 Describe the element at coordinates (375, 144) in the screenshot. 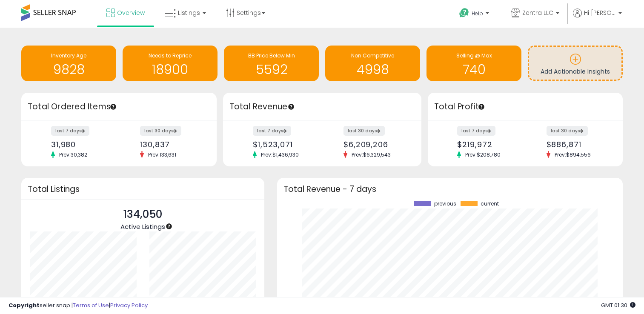

I see `div: $6,209,206` at that location.